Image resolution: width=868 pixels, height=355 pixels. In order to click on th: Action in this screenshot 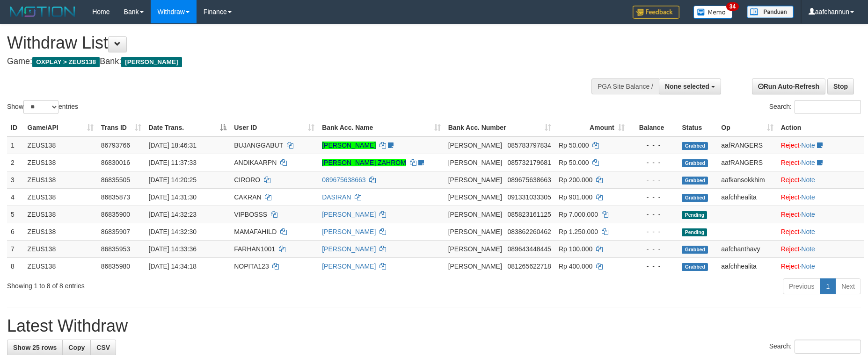, I will do `click(820, 127)`.